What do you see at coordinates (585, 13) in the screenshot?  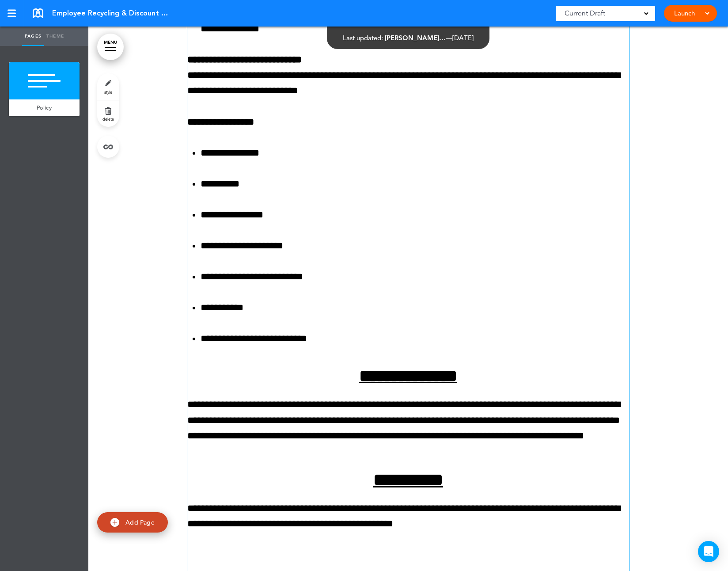 I see `span: Current Draft` at bounding box center [585, 13].